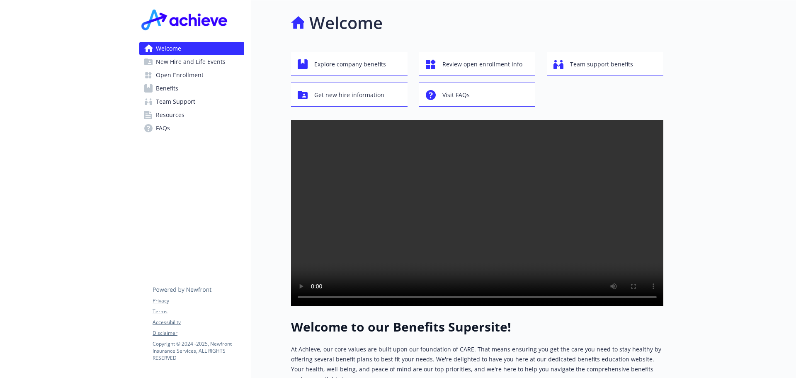 Image resolution: width=796 pixels, height=378 pixels. I want to click on a: Open Enrollment, so click(192, 75).